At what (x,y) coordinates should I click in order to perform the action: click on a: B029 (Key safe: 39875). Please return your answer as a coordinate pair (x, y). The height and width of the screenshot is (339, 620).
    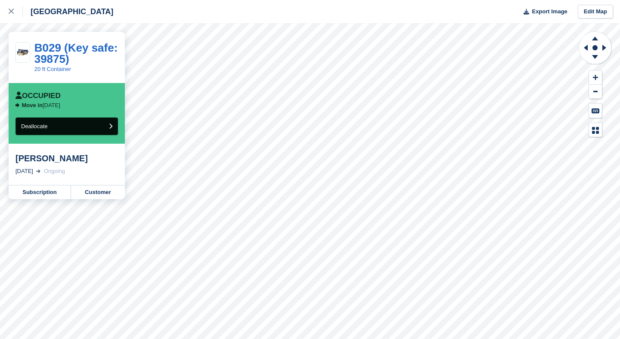
    Looking at the image, I should click on (76, 53).